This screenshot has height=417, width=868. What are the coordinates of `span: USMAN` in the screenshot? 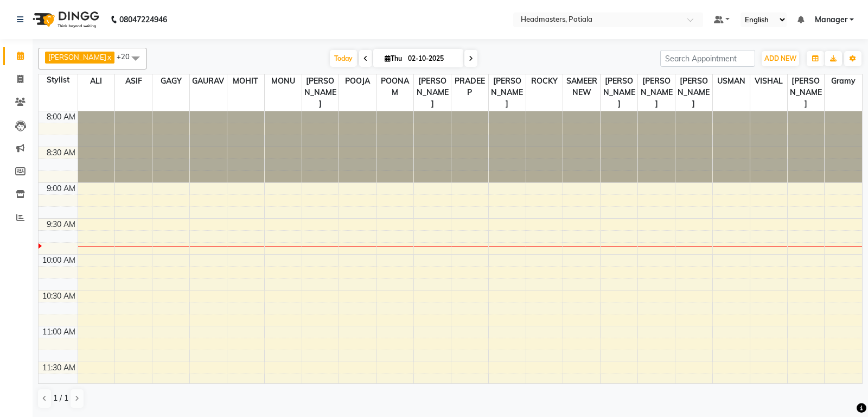 It's located at (732, 81).